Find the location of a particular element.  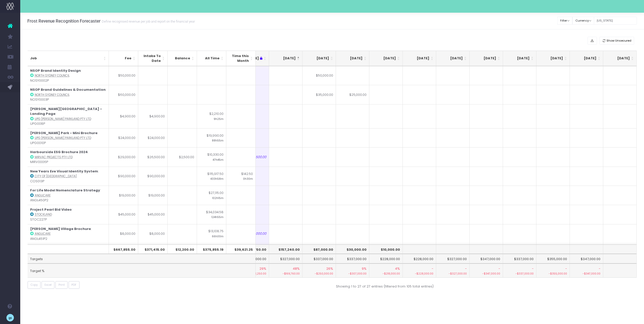

td: $25,000.00 is located at coordinates (353, 95).